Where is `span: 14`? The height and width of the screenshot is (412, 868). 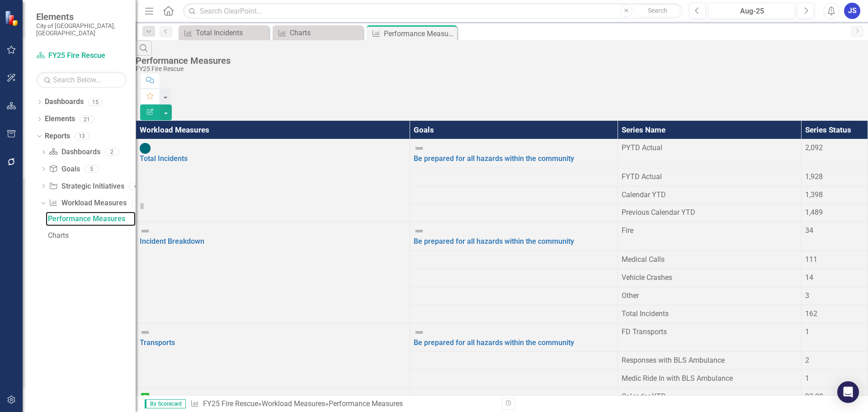
span: 14 is located at coordinates (810, 277).